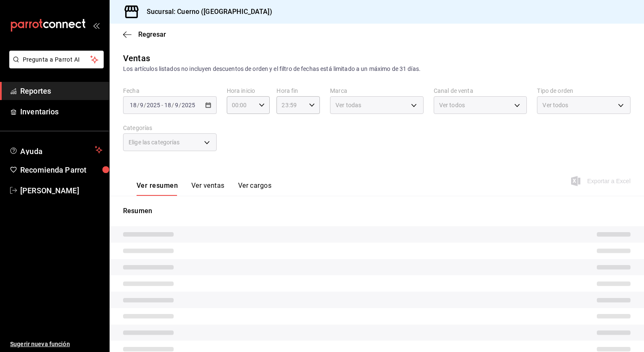 The width and height of the screenshot is (644, 352). What do you see at coordinates (170, 128) in the screenshot?
I see `label: Categorías` at bounding box center [170, 128].